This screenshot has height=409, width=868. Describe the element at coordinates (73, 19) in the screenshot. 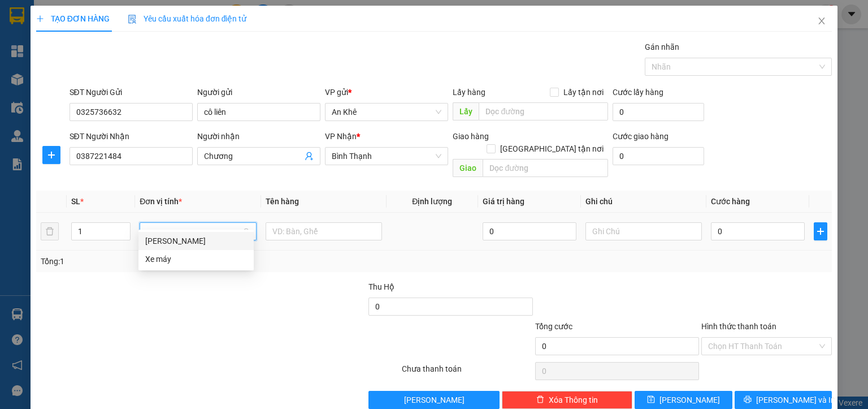

I see `span: TẠO ĐƠN HÀNG` at that location.